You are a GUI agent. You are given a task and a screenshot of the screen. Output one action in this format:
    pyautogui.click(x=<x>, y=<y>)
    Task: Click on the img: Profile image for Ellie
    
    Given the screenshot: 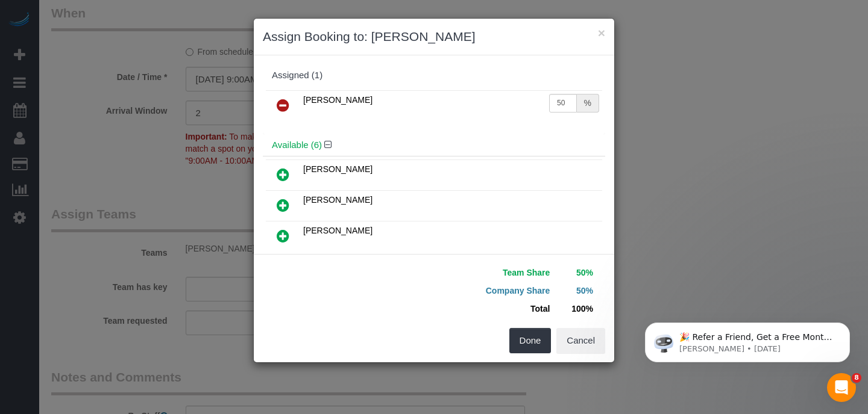 What is the action you would take?
    pyautogui.click(x=36, y=46)
    